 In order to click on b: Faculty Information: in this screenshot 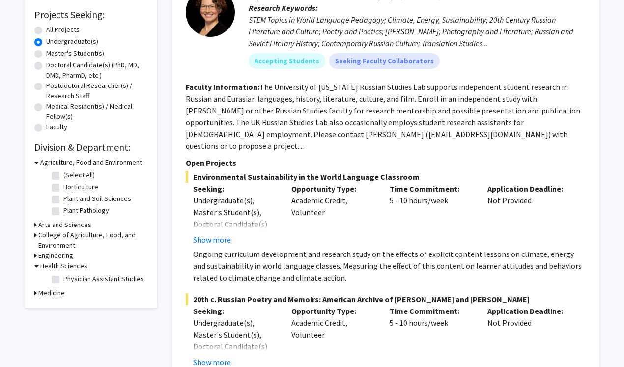, I will do `click(223, 87)`.